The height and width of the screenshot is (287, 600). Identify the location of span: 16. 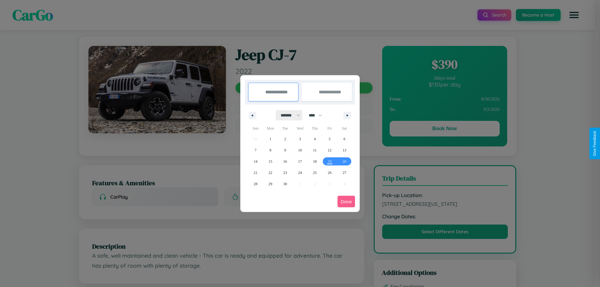
(285, 162).